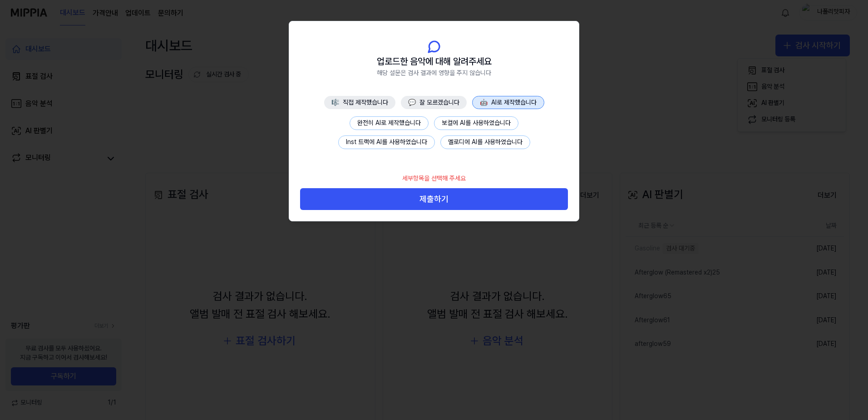  What do you see at coordinates (386, 142) in the screenshot?
I see `button: Inst 트랙에 AI를 사용하였습니다` at bounding box center [386, 142].